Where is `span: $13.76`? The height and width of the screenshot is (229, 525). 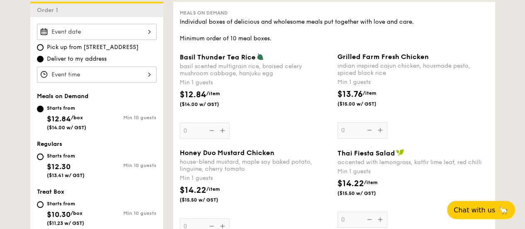 span: $13.76 is located at coordinates (350, 94).